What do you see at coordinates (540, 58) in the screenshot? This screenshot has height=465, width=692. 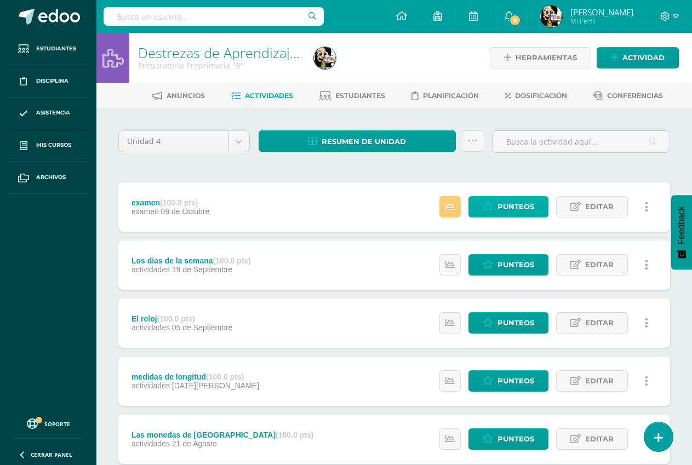 I see `a: Herramientas` at bounding box center [540, 58].